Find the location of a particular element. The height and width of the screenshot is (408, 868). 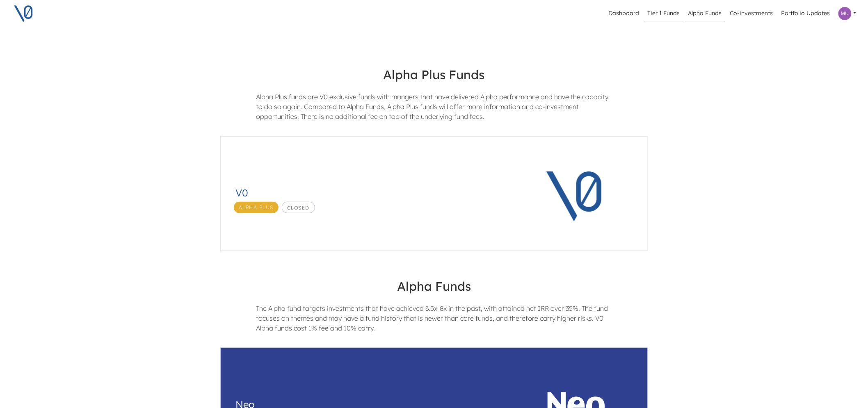

div: The Alpha fund targets investments that have achieved 3.5x-8x in the past, with attained net IRR ... is located at coordinates (434, 321).